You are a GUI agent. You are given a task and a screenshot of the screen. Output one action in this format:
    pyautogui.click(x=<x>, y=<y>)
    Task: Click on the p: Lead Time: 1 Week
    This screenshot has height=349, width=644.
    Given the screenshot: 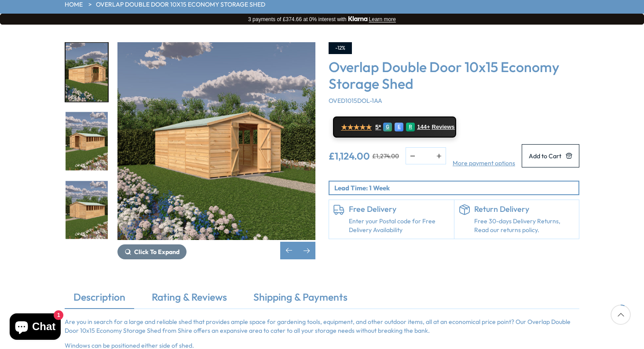 What is the action you would take?
    pyautogui.click(x=456, y=188)
    